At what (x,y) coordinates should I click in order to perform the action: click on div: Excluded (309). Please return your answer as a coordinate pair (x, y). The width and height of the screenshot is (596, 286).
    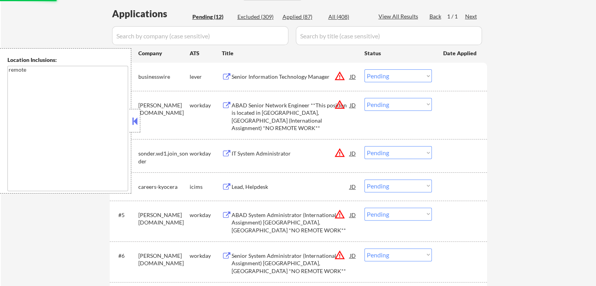
    Looking at the image, I should click on (257, 17).